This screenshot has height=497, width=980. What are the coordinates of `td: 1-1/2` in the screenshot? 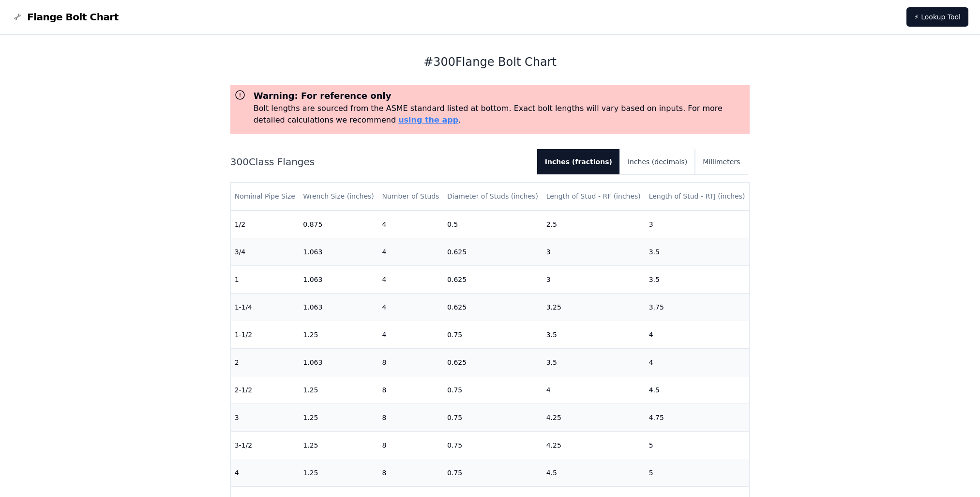 It's located at (265, 334).